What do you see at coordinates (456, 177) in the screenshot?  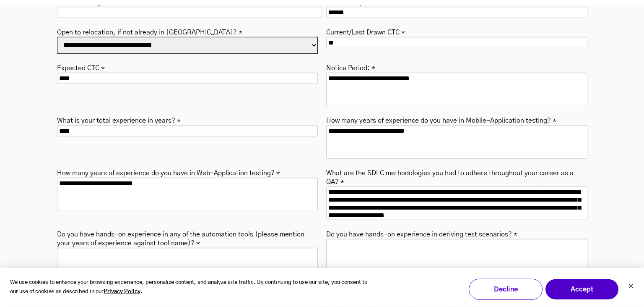 I see `label: What are the SDLC methodologies you had to adhere throughout your career as a QA? *` at bounding box center [456, 177].